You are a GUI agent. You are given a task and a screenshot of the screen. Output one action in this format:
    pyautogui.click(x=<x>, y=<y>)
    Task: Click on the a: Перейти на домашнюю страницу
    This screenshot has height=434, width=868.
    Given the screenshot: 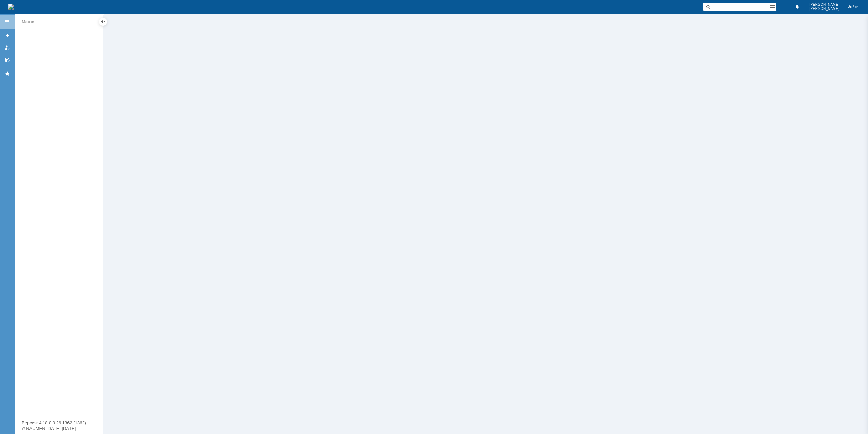 What is the action you would take?
    pyautogui.click(x=11, y=6)
    